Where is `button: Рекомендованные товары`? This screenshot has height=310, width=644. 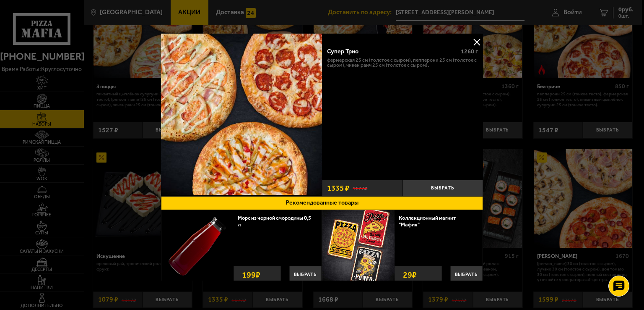 button: Рекомендованные товары is located at coordinates (322, 202).